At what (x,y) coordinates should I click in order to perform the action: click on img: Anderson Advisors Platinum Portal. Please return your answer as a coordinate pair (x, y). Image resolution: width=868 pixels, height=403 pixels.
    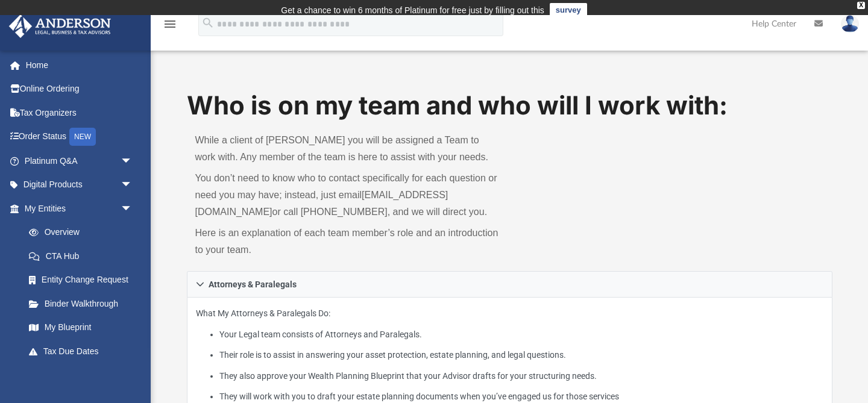
    Looking at the image, I should click on (60, 26).